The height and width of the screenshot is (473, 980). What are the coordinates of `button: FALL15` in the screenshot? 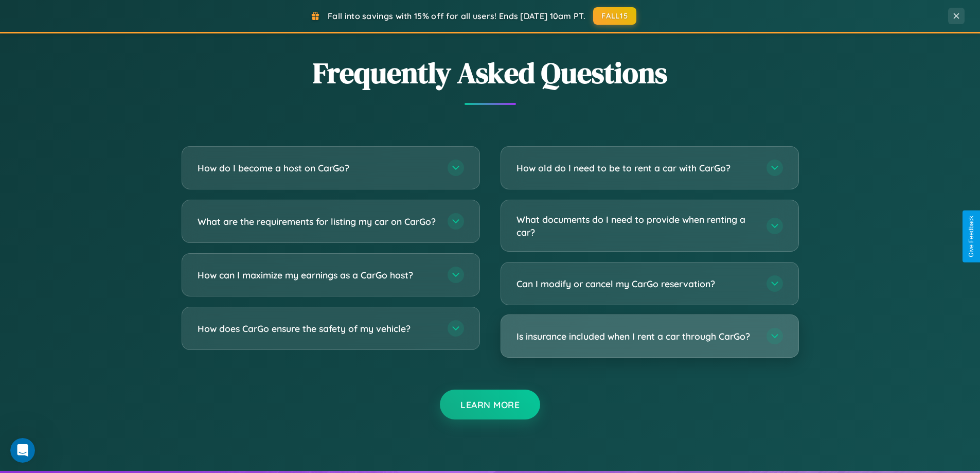 It's located at (615, 16).